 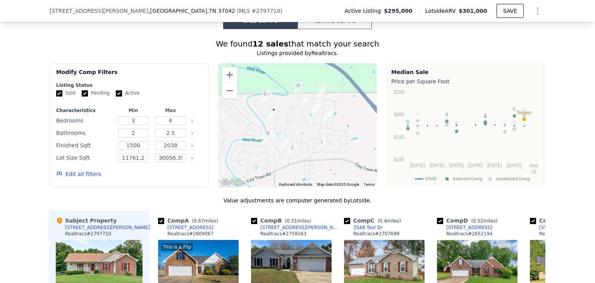 What do you see at coordinates (364, 11) in the screenshot?
I see `span: Active Listing` at bounding box center [364, 11].